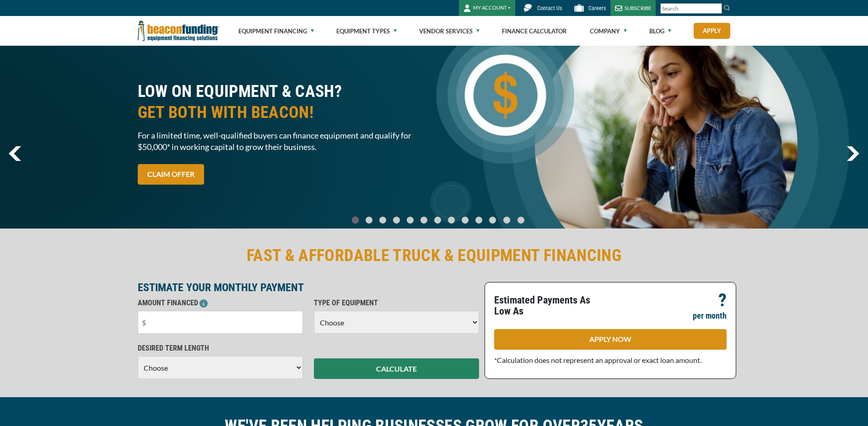 The height and width of the screenshot is (426, 868). Describe the element at coordinates (15, 154) in the screenshot. I see `img: Left Navigator` at that location.